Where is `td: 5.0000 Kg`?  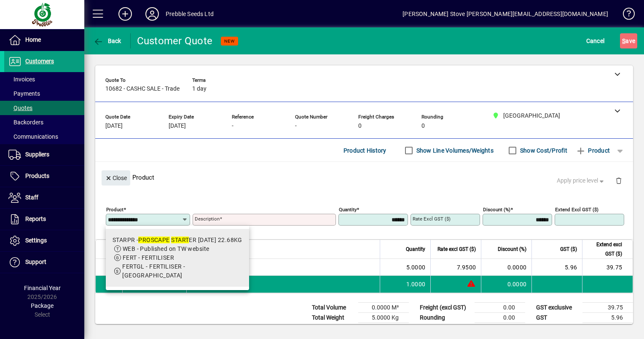 td: 5.0000 Kg is located at coordinates (384, 318).